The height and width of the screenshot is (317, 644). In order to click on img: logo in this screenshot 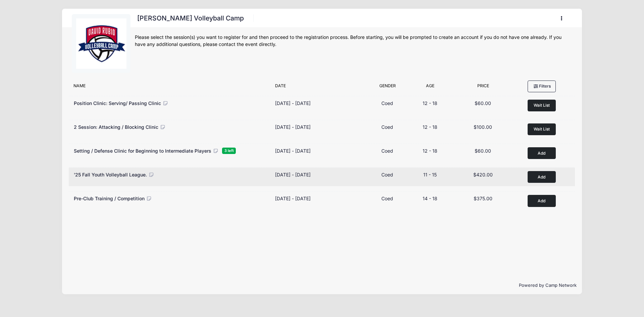, I will do `click(102, 44)`.